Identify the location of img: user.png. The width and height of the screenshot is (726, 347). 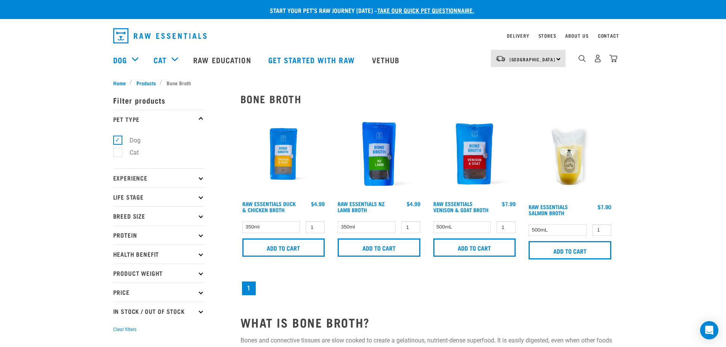
(597, 58).